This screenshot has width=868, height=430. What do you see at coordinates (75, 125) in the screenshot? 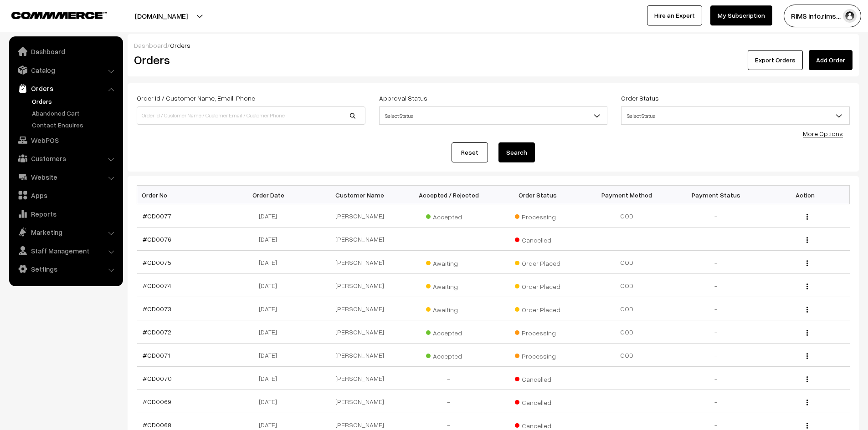
I see `a: Contact Enquires` at bounding box center [75, 125].